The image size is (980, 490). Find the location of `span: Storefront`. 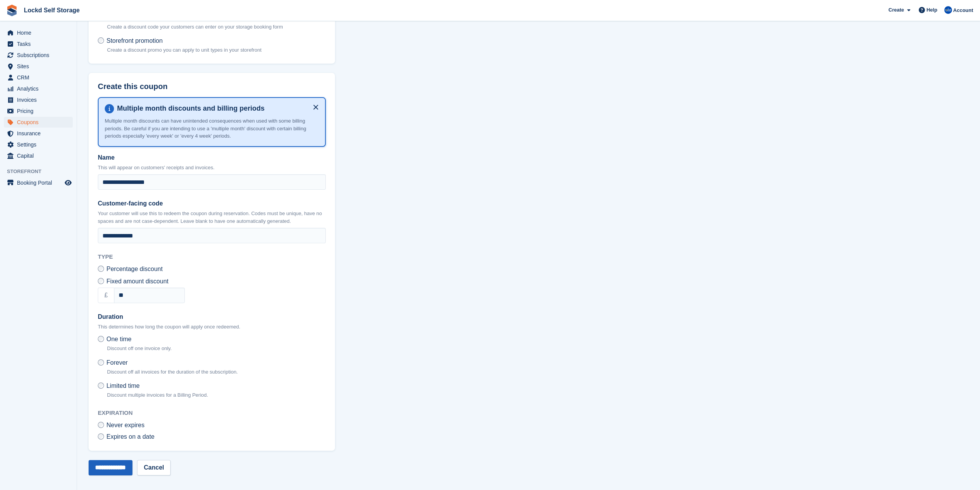

span: Storefront is located at coordinates (42, 171).